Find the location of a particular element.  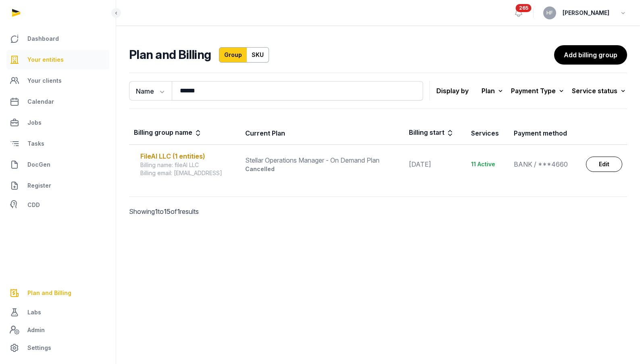

span: Tasks is located at coordinates (36, 144).